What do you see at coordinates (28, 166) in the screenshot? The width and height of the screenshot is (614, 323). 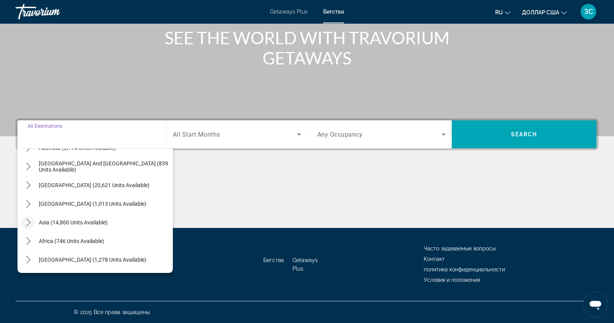 I see `button: Toggle South Pacific and Oceania (839 units available) submenu` at bounding box center [28, 166].